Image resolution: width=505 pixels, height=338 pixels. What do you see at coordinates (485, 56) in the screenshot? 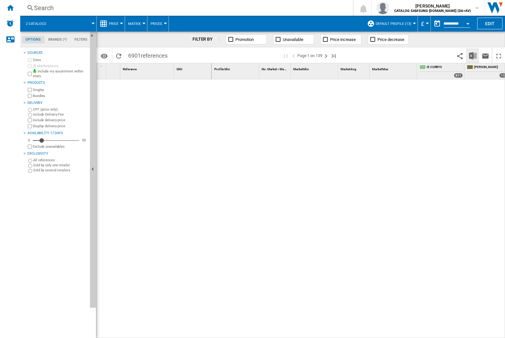
I see `button: Send this report by email` at bounding box center [485, 56].